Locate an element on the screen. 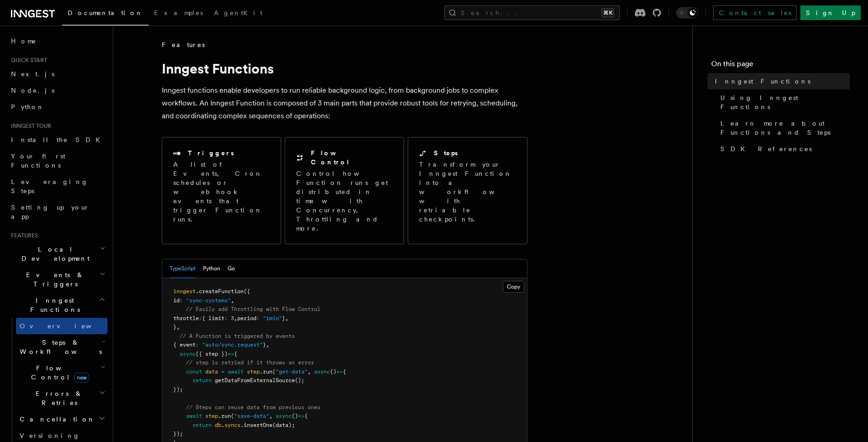  a: Using Inngest Functions is located at coordinates (783, 102).